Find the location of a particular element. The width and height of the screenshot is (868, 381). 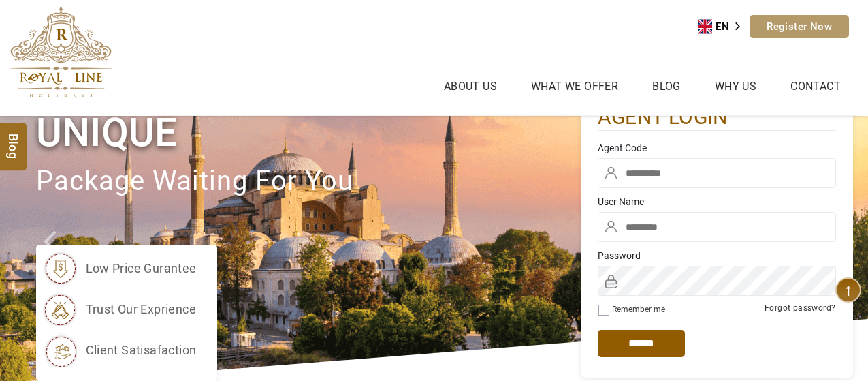

label: Agent Code is located at coordinates (717, 148).